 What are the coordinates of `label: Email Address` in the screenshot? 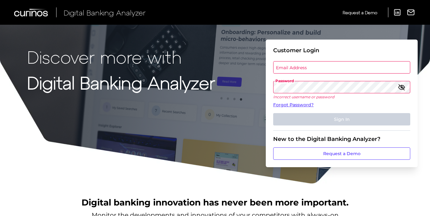 It's located at (341, 67).